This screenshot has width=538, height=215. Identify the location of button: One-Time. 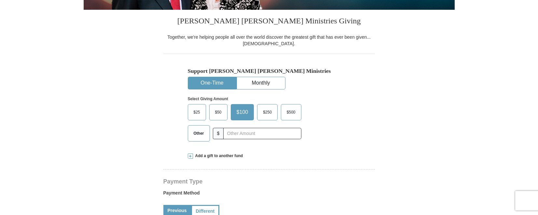
(212, 83).